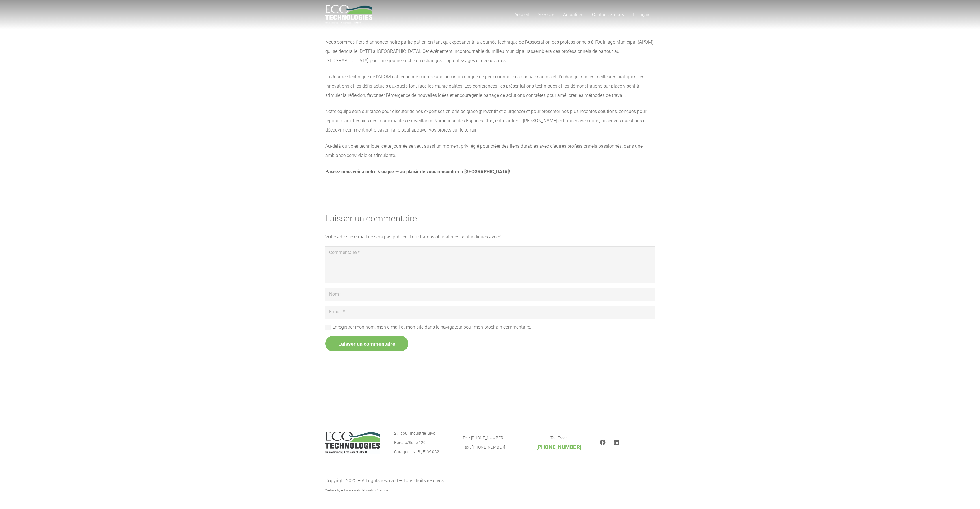 This screenshot has height=509, width=980. I want to click on p: La Journée technique de l’APOM est reconnue comme une occasion unique de perfectionner ses connai..., so click(490, 86).